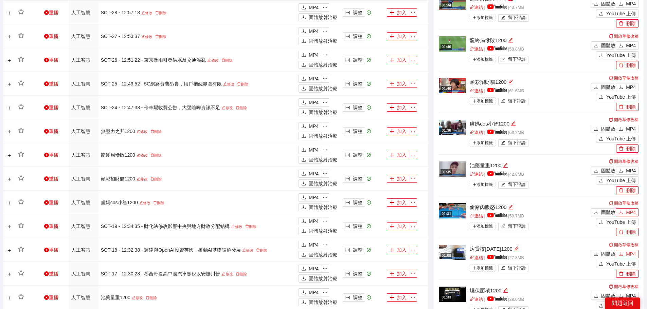 The width and height of the screenshot is (647, 309). What do you see at coordinates (513, 101) in the screenshot?
I see `button: 編輯留下評論` at bounding box center [513, 101].